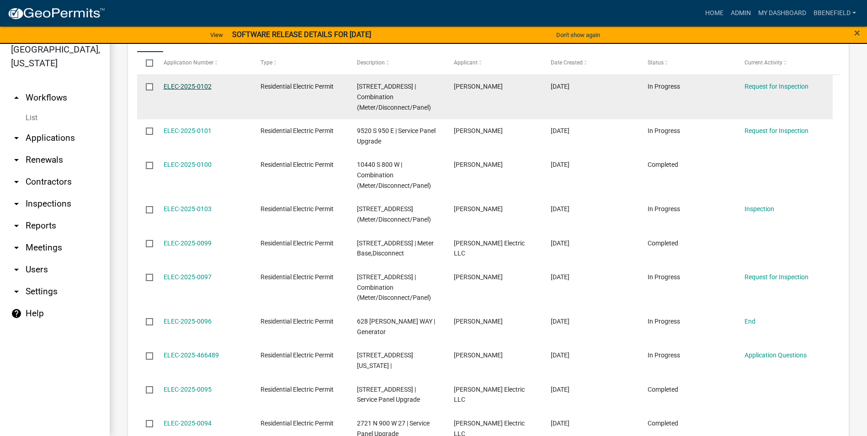 This screenshot has width=867, height=436. I want to click on a: Admin, so click(741, 13).